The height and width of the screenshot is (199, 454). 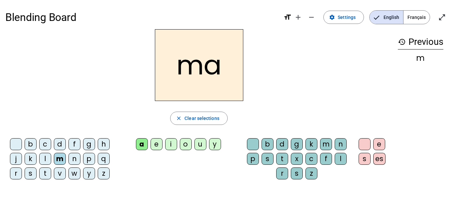 I want to click on div: i, so click(x=171, y=144).